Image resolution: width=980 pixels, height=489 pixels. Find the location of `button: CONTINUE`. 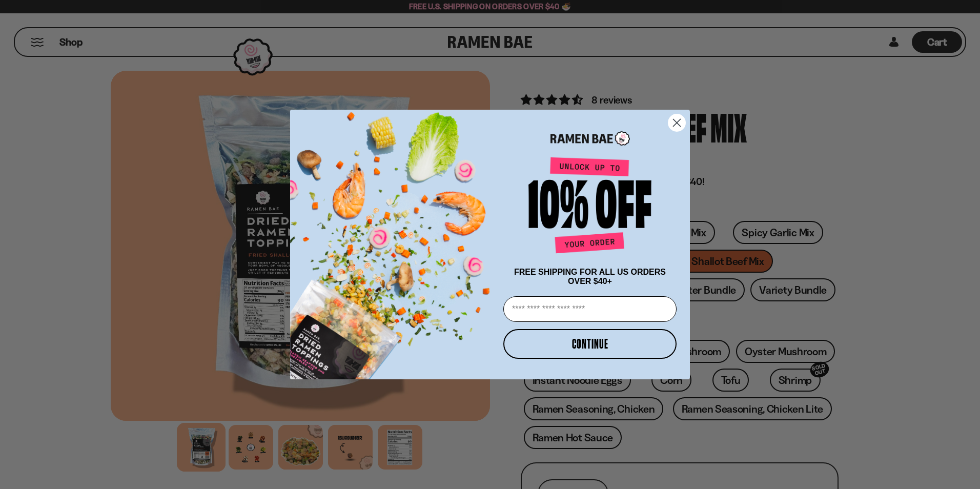

button: CONTINUE is located at coordinates (590, 344).